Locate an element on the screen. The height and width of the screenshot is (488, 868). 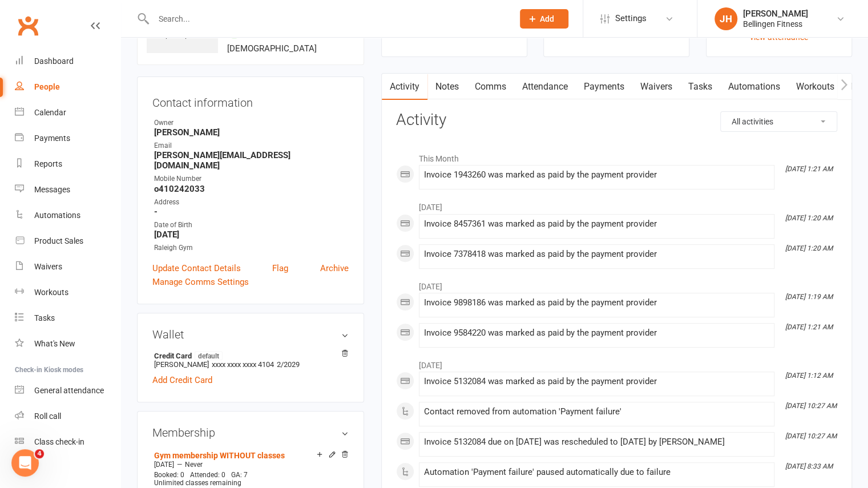
div: Invoice 1943260 was marked as paid by the payment provider is located at coordinates (596, 175).